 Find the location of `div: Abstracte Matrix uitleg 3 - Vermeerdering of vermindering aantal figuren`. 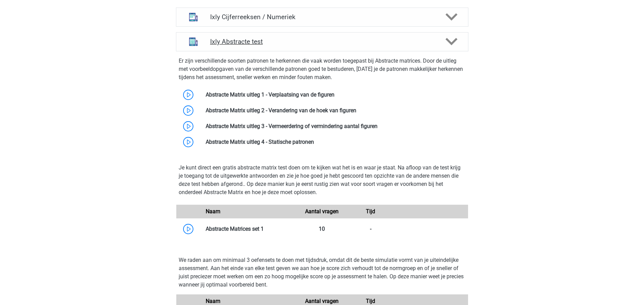

div: Abstracte Matrix uitleg 3 - Vermeerdering of vermindering aantal figuren is located at coordinates (334, 127).